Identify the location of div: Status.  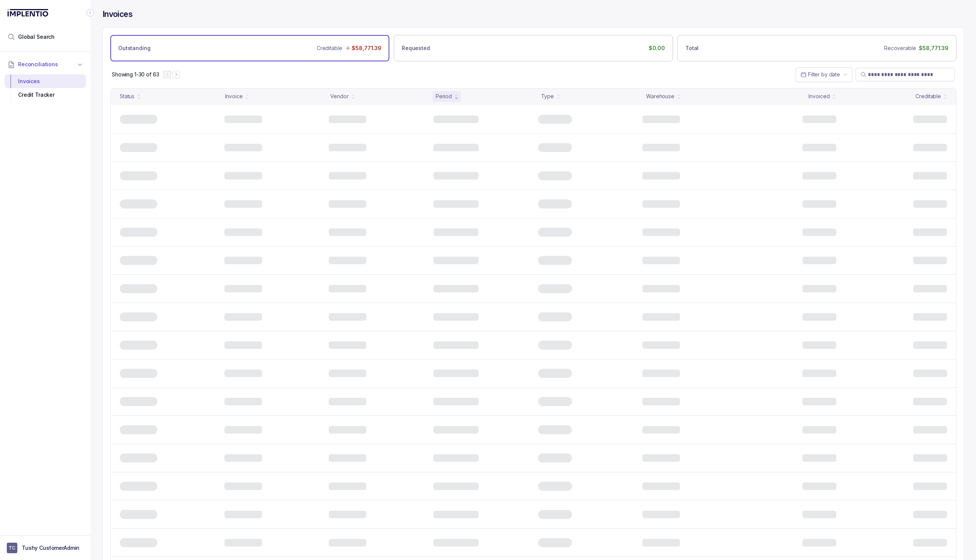
(127, 96).